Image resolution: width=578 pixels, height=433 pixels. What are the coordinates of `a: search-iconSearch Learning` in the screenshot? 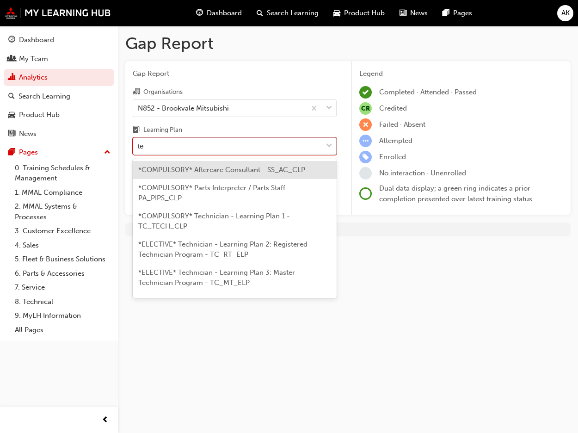 It's located at (288, 13).